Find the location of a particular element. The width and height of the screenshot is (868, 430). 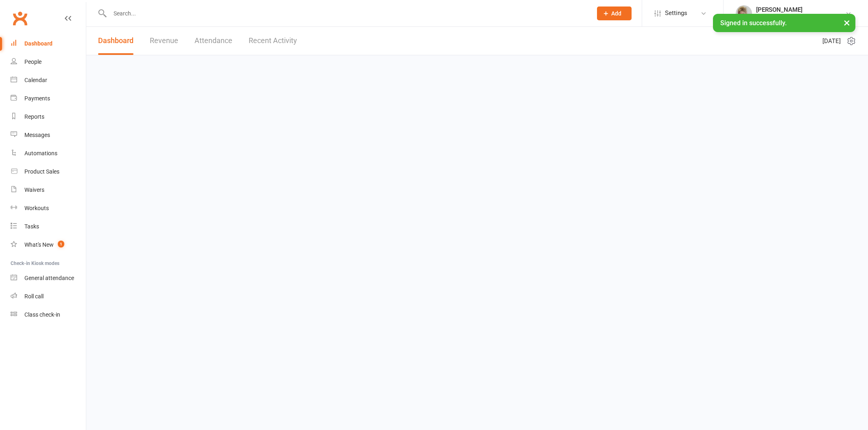

a: General attendance kiosk mode is located at coordinates (48, 278).